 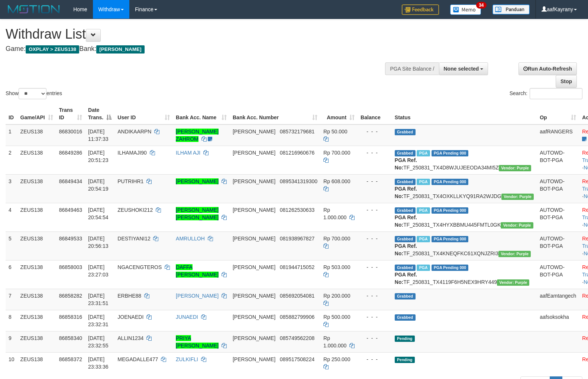 What do you see at coordinates (196, 49) in the screenshot?
I see `h4: Game: Bank:` at bounding box center [196, 49].